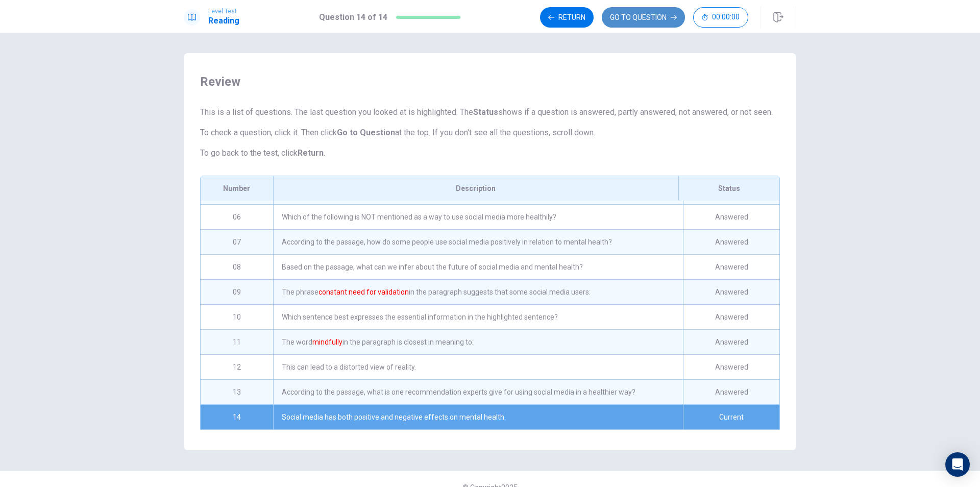  What do you see at coordinates (490, 133) in the screenshot?
I see `p: To check a question, click it. Then click at the top. If you don't see all the questions, scroll ...` at bounding box center [490, 133].